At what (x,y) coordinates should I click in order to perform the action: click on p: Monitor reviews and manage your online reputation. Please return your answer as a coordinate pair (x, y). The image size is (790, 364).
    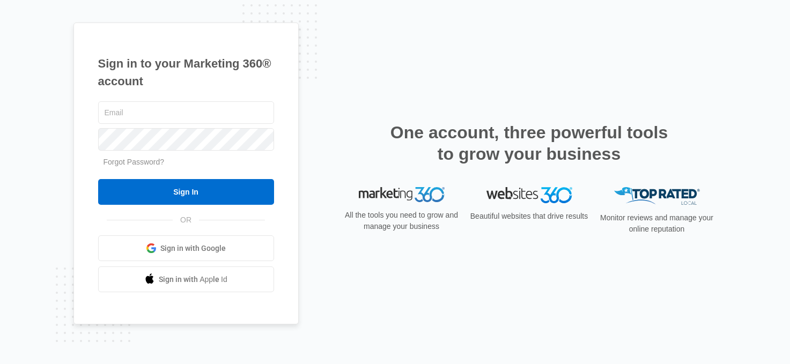
    Looking at the image, I should click on (657, 224).